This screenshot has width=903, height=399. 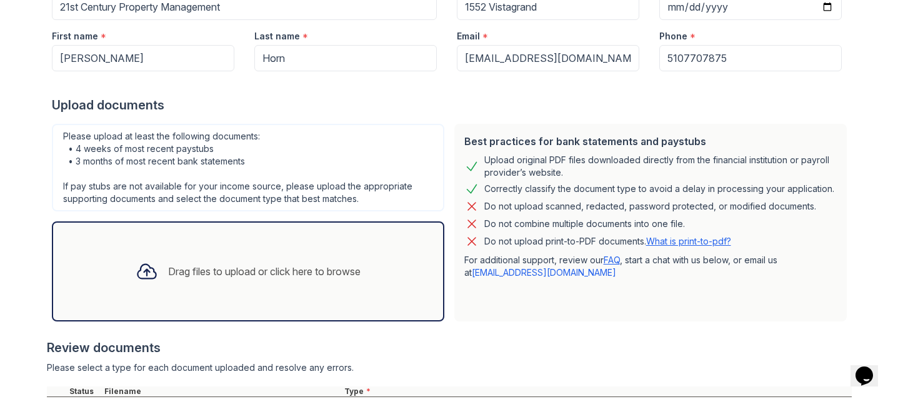 I want to click on div: Correctly classify the document type to avoid a delay in processing your application., so click(x=659, y=189).